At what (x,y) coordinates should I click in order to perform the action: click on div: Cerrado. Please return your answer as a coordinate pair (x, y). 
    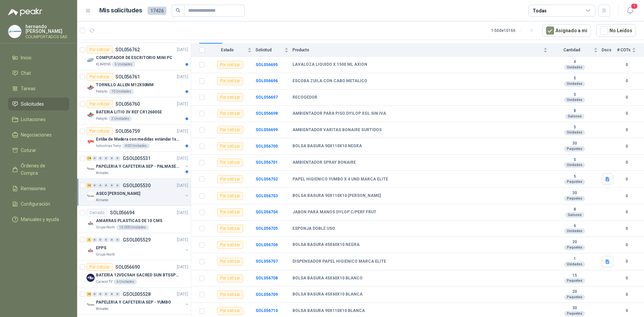
    Looking at the image, I should click on (97, 212).